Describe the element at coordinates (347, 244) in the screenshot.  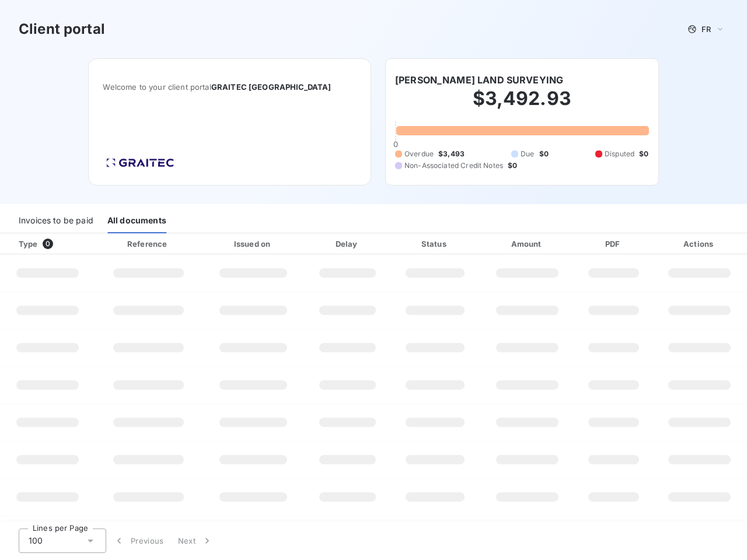
I see `div: Delay` at that location.